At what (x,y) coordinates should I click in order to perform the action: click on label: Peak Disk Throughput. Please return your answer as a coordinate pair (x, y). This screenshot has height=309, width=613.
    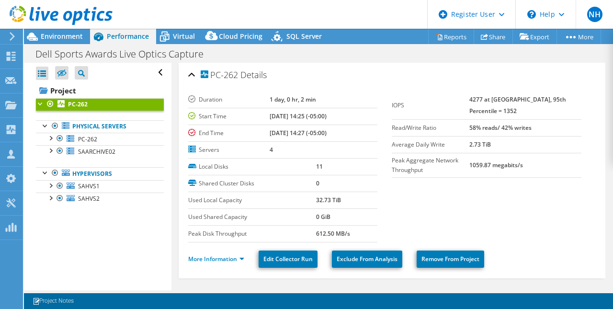
    Looking at the image, I should click on (252, 234).